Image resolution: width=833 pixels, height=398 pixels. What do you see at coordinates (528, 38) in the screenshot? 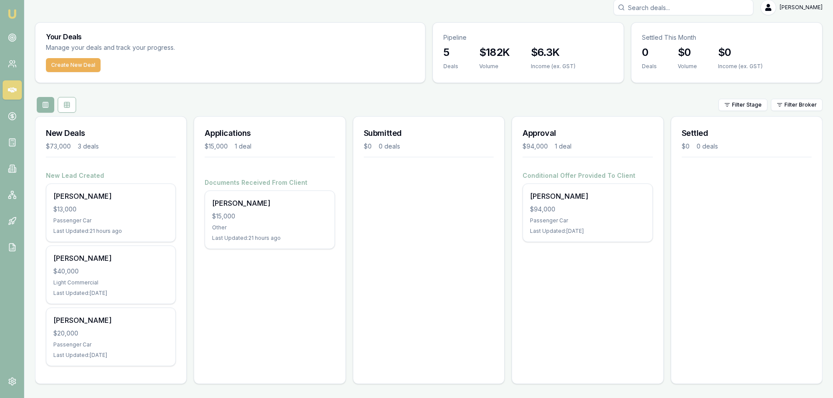
I see `p: Pipeline` at bounding box center [528, 38].